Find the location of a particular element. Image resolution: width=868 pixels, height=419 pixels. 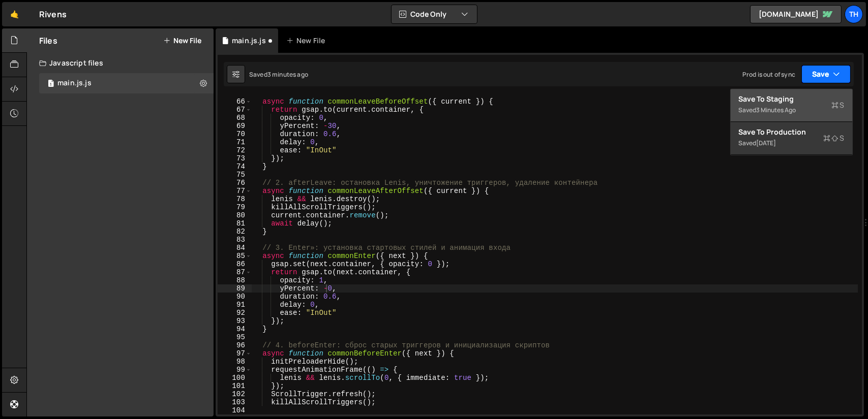

div: Prod is out of sync is located at coordinates (769, 74).